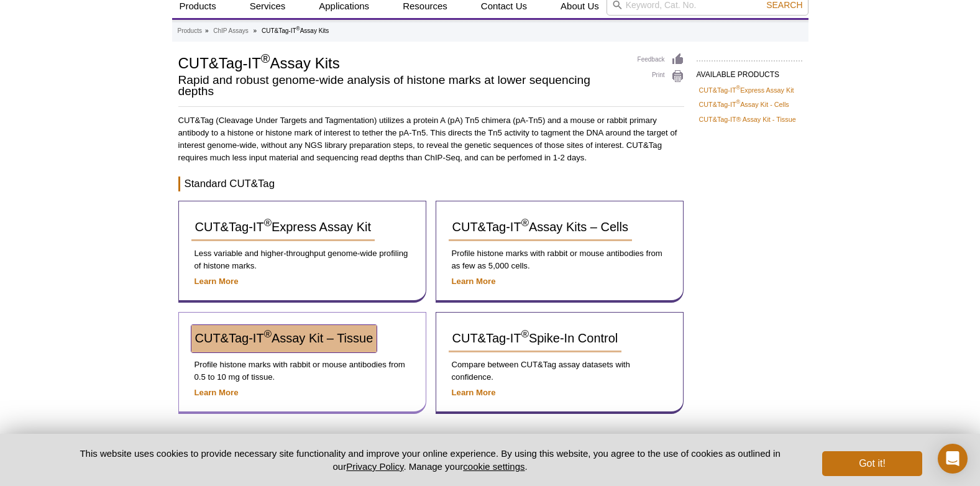 This screenshot has width=980, height=486. I want to click on h1: CUT&Tag-IT Assay Kits, so click(401, 62).